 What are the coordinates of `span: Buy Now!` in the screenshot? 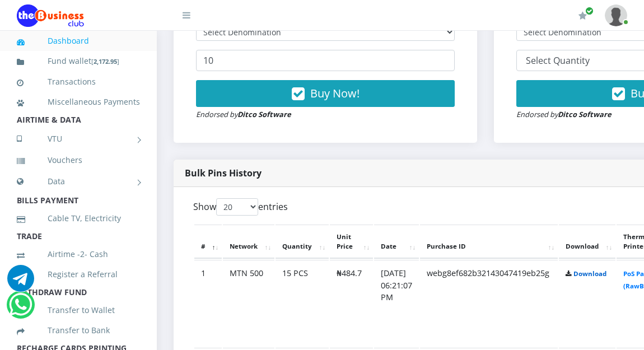 It's located at (335, 93).